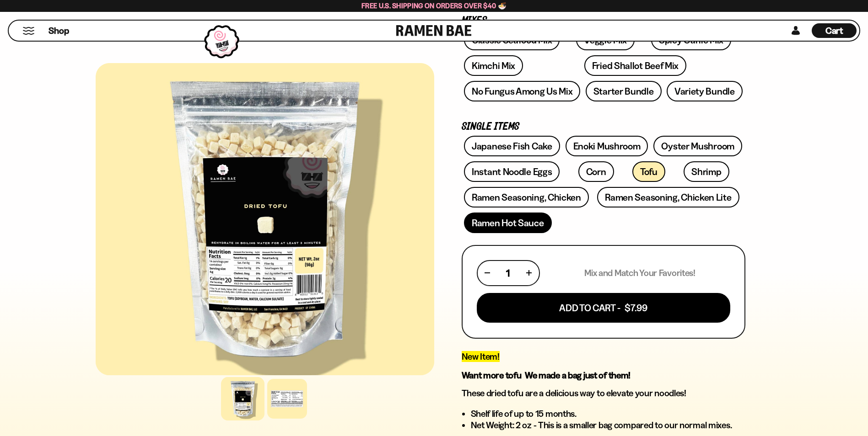 This screenshot has height=436, width=868. What do you see at coordinates (603, 127) in the screenshot?
I see `p: Single Items` at bounding box center [603, 127].